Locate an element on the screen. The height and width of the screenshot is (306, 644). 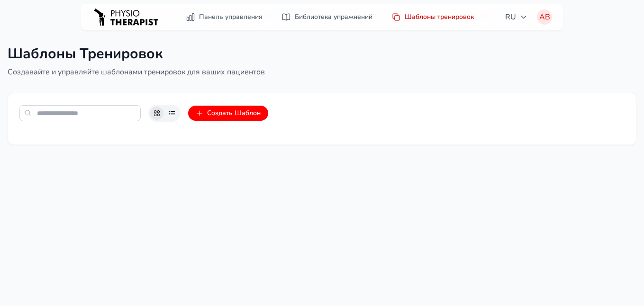
h1: Шаблоны Тренировок is located at coordinates (322, 54).